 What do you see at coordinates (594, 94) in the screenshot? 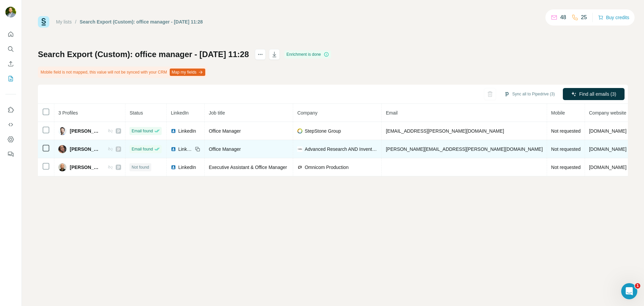
I see `button: Find all emails (3)` at bounding box center [594, 94].